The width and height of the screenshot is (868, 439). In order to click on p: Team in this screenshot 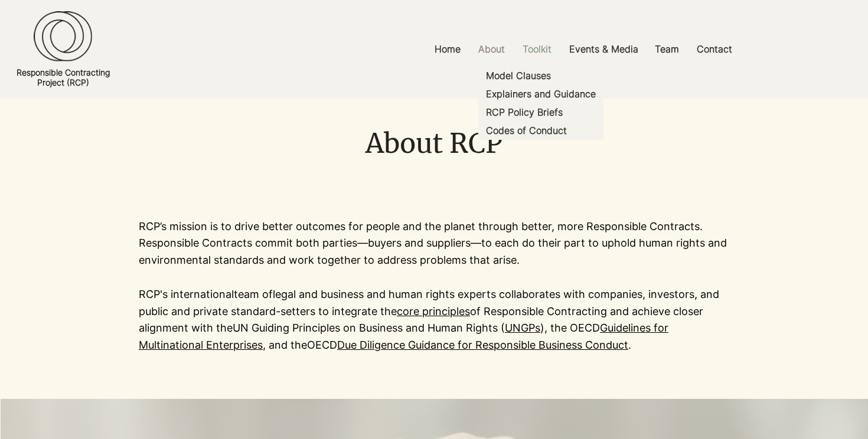, I will do `click(666, 49)`.